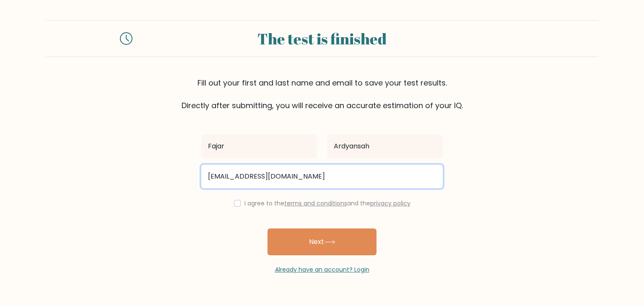 The image size is (644, 306). Describe the element at coordinates (322, 176) in the screenshot. I see `input: Email` at that location.